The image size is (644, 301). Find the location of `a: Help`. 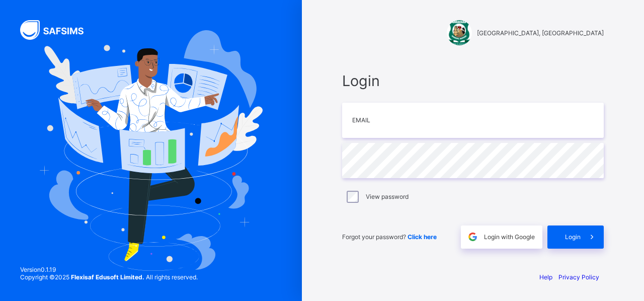

a: Help is located at coordinates (546, 276).